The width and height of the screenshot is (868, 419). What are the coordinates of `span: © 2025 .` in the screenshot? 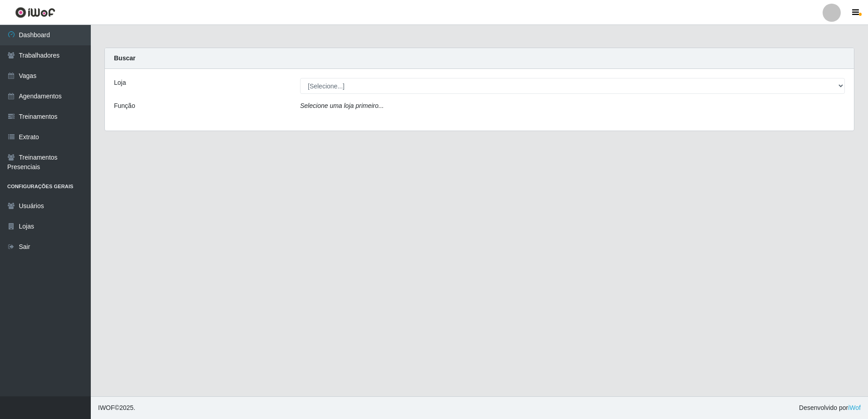 It's located at (117, 408).